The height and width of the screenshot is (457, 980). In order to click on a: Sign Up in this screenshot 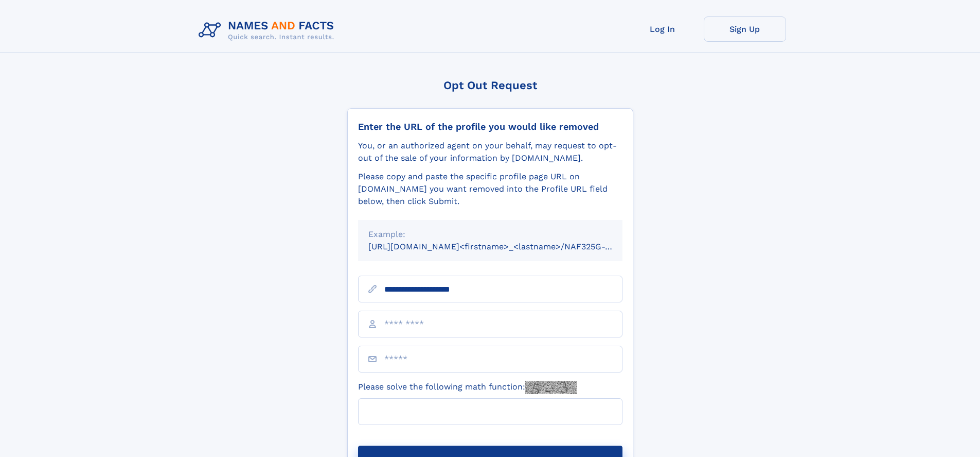, I will do `click(745, 29)`.